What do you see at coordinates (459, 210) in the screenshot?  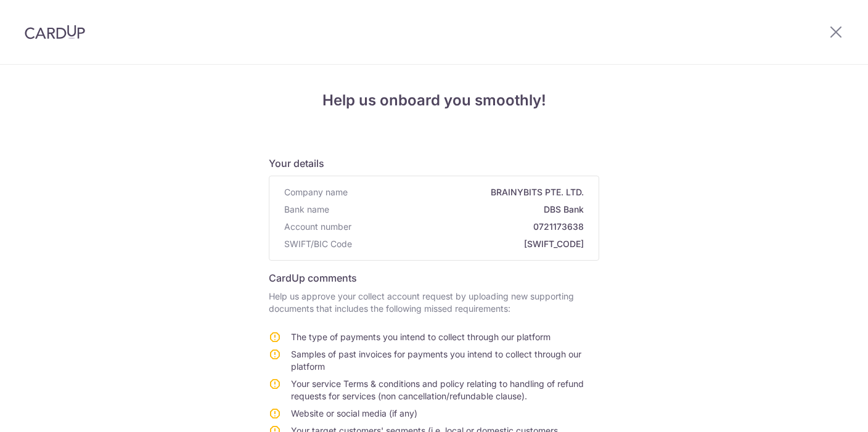 I see `span: DBS Bank` at bounding box center [459, 210].